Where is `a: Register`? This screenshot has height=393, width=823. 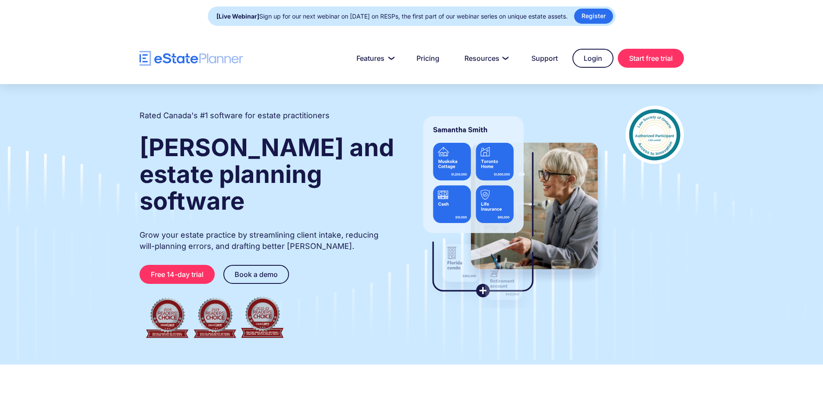
a: Register is located at coordinates (593, 16).